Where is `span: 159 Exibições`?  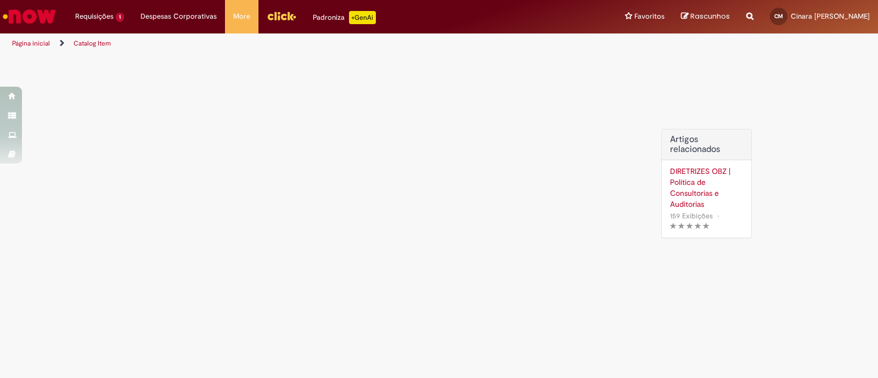 span: 159 Exibições is located at coordinates (692, 216).